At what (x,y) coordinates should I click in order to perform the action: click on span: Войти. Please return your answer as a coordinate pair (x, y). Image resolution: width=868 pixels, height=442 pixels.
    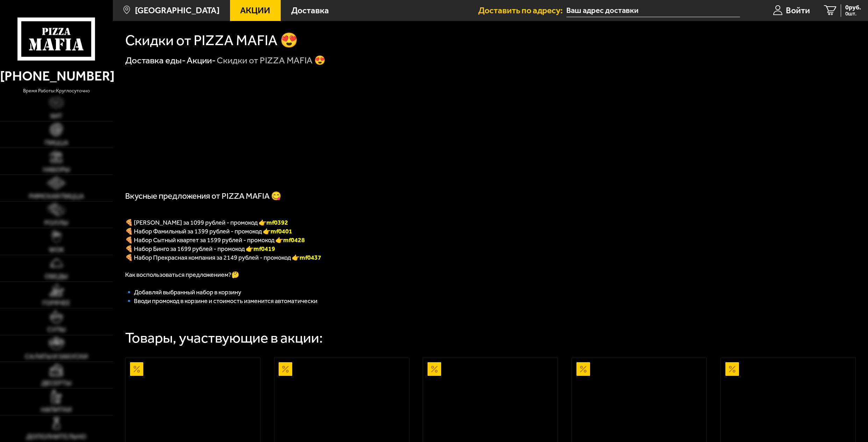
    Looking at the image, I should click on (798, 11).